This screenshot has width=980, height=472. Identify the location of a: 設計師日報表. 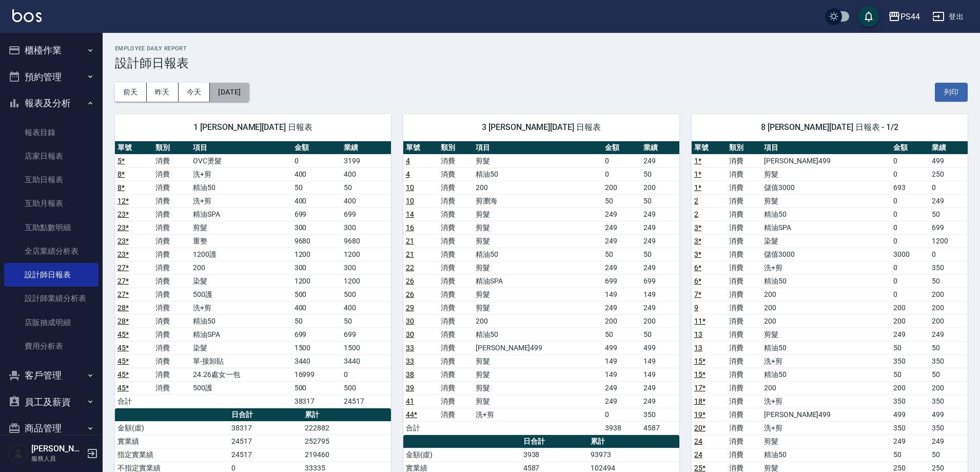
(51, 275).